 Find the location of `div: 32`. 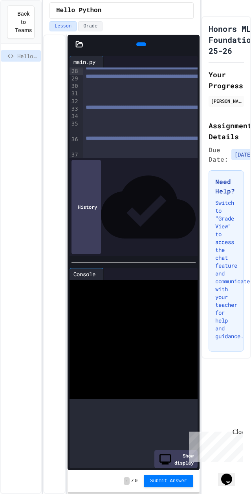

div: 32 is located at coordinates (74, 101).